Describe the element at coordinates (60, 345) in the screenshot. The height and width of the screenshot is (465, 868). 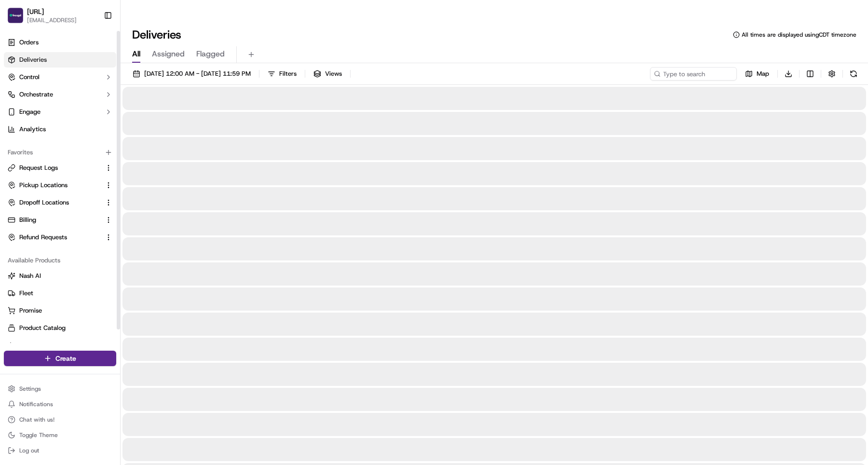
I see `a: Returns` at that location.